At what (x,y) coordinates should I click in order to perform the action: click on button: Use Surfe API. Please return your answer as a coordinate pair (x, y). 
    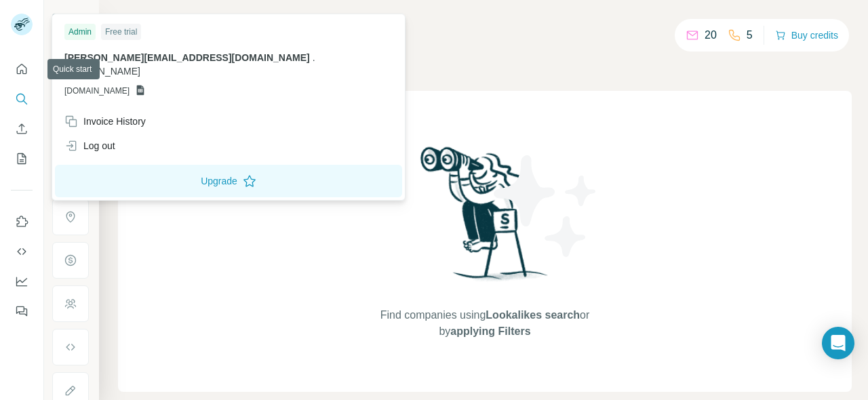
    Looking at the image, I should click on (22, 251).